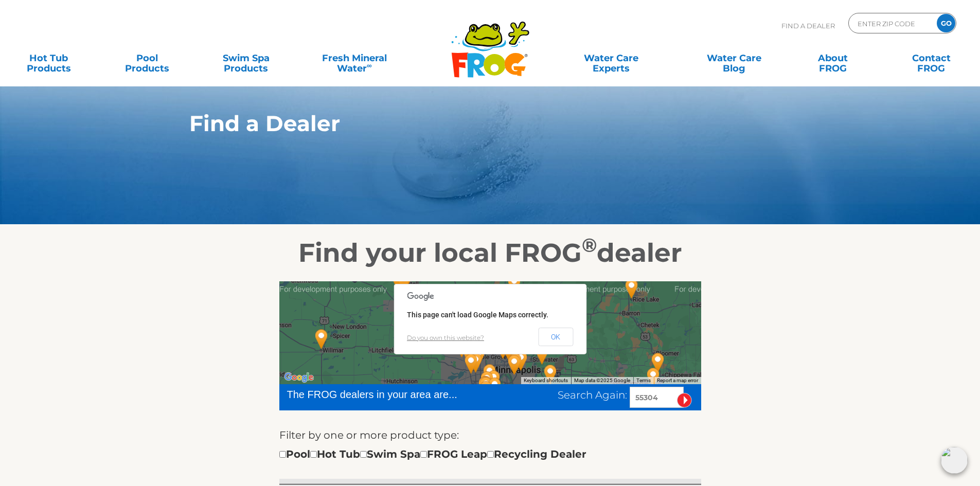 This screenshot has width=980, height=486. Describe the element at coordinates (390, 394) in the screenshot. I see `div: The FROG dealers in your area are...` at that location.